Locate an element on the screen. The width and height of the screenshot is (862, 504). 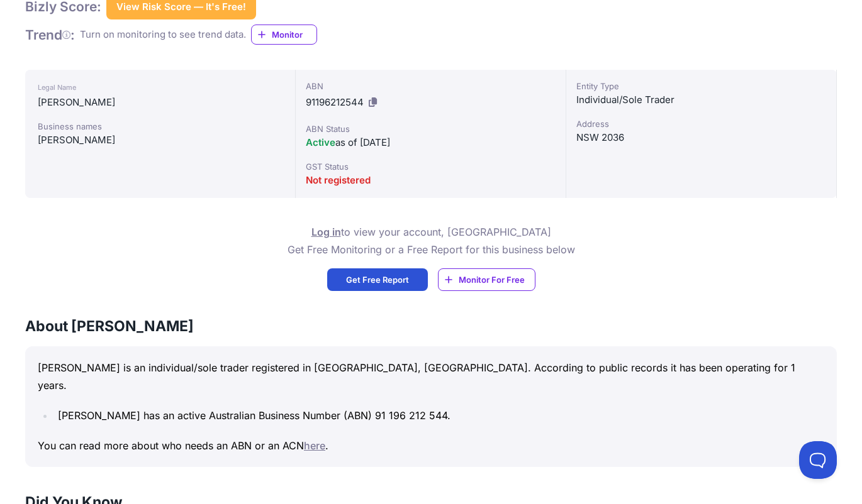
span: Active is located at coordinates (320, 142).